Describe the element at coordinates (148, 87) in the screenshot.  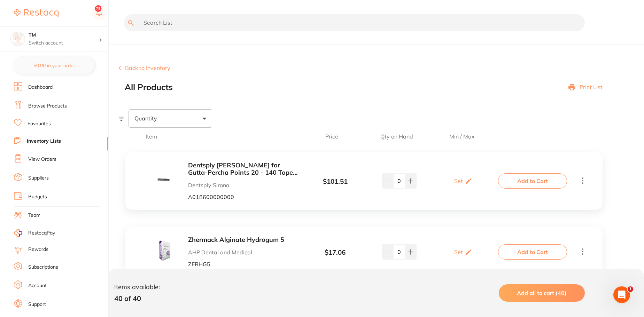
I see `h2: All Products` at that location.